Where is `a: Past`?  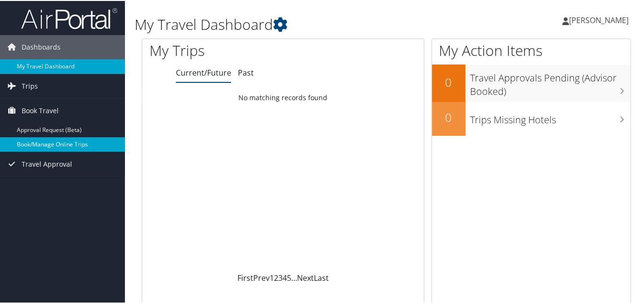 a: Past is located at coordinates (246, 72).